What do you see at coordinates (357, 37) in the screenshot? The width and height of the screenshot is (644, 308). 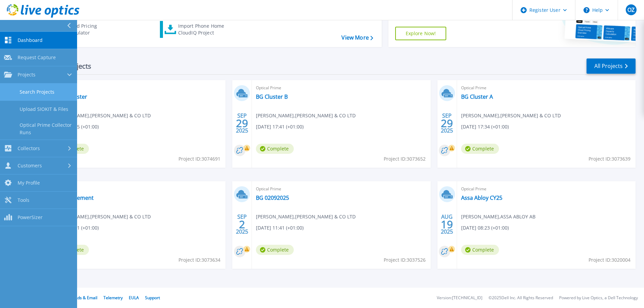 I see `a: View More` at bounding box center [357, 37].